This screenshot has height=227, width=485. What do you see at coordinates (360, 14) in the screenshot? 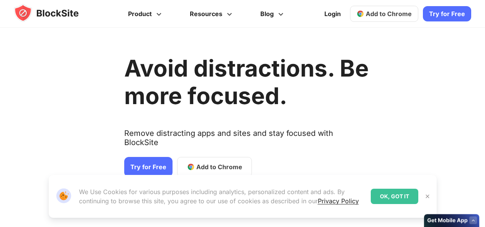
I see `img: chrome-icon.svg` at bounding box center [360, 14].